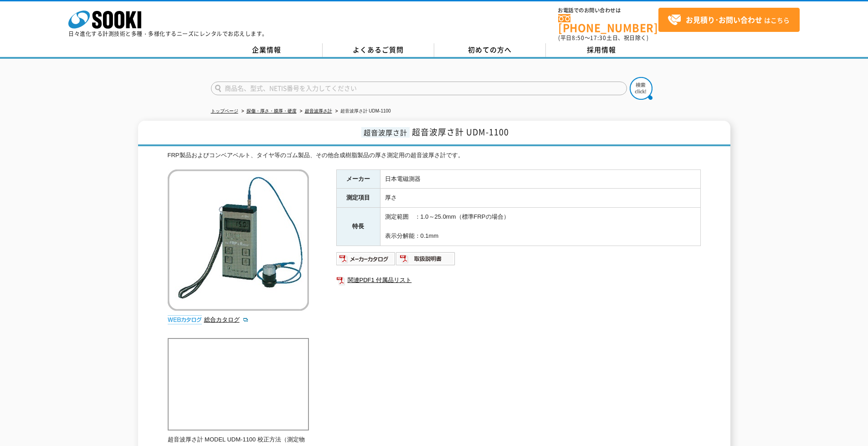 This screenshot has width=868, height=446. Describe the element at coordinates (728, 20) in the screenshot. I see `span: はこちら` at that location.